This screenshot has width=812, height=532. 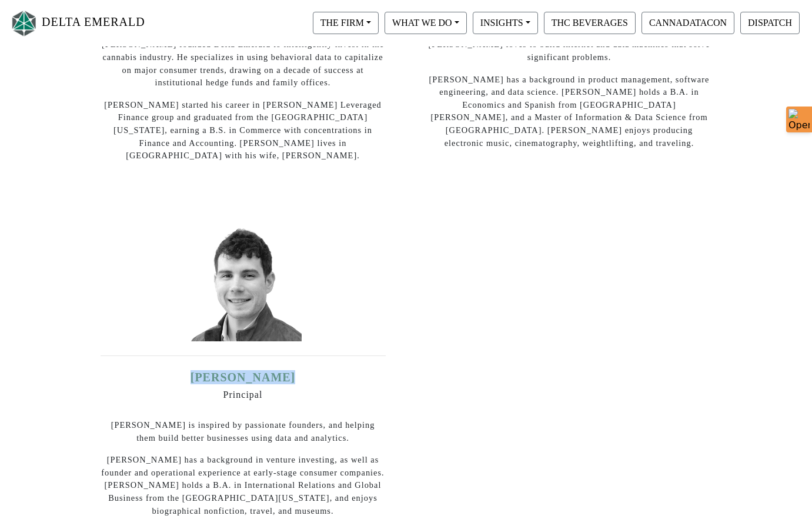 What do you see at coordinates (688, 23) in the screenshot?
I see `button: CANNADATACON` at bounding box center [688, 23].